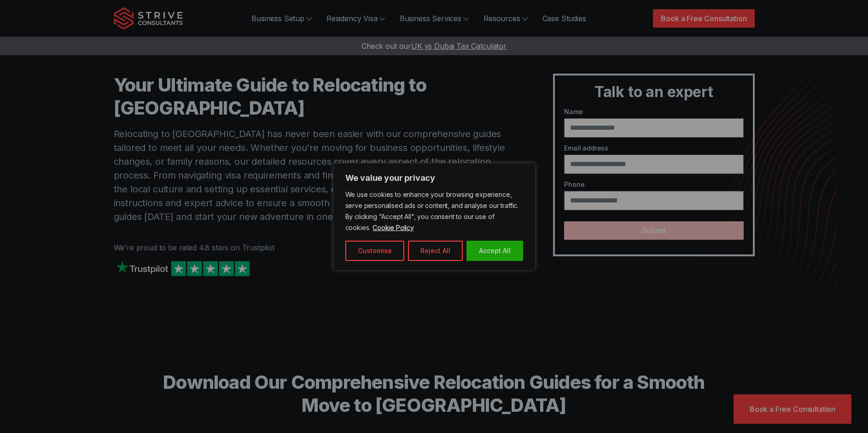 The height and width of the screenshot is (433, 868). What do you see at coordinates (434, 211) in the screenshot?
I see `p: We use cookies to enhance your browsing experience, serve personalised ads or content, and analys...` at bounding box center [434, 211].